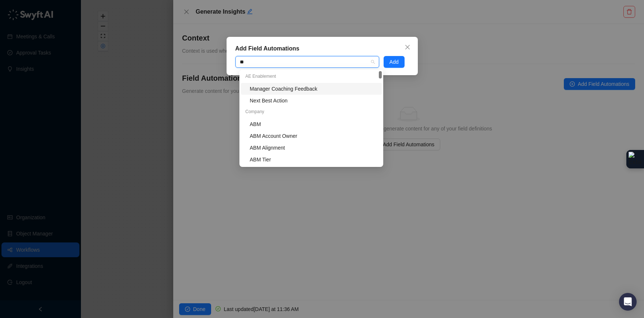  What do you see at coordinates (394, 62) in the screenshot?
I see `button: Add` at bounding box center [394, 62].